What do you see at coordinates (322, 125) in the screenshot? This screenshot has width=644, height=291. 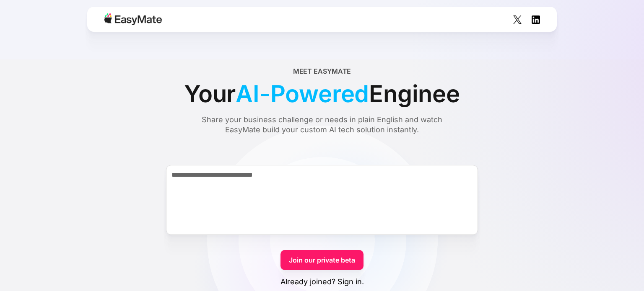 I see `div: Share your business challenge or needs in plain English and watch EasyMate build your custom AI t...` at bounding box center [322, 125].